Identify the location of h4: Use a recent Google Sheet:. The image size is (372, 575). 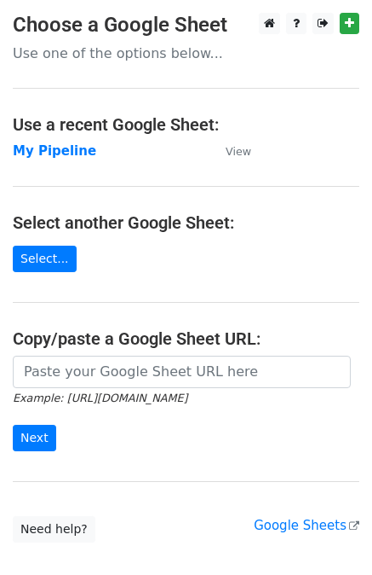
(186, 124).